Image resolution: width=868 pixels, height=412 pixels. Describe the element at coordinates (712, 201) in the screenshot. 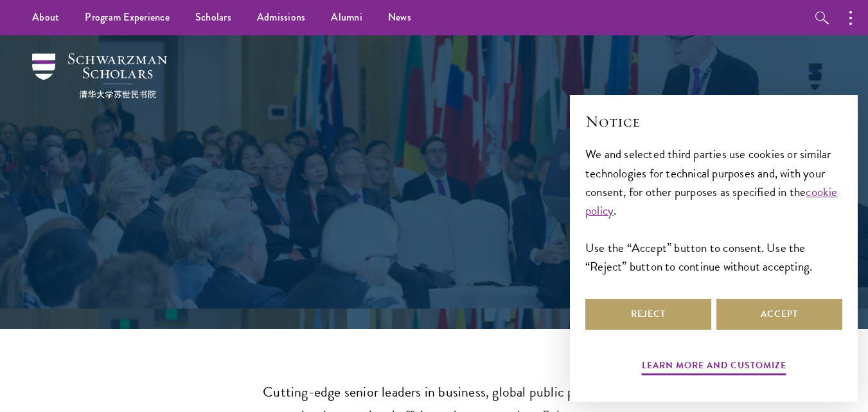

I see `a: cookie policy` at that location.